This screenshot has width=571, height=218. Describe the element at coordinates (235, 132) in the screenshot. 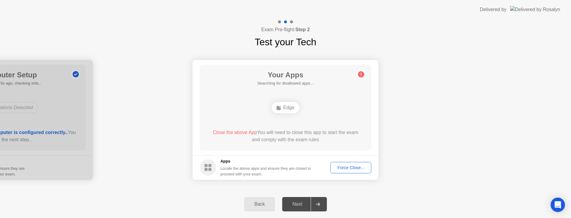

I see `span: Close the above App` at that location.